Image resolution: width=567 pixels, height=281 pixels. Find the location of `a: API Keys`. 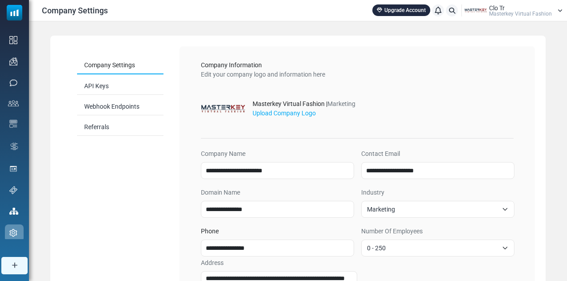

a: API Keys is located at coordinates (120, 86).